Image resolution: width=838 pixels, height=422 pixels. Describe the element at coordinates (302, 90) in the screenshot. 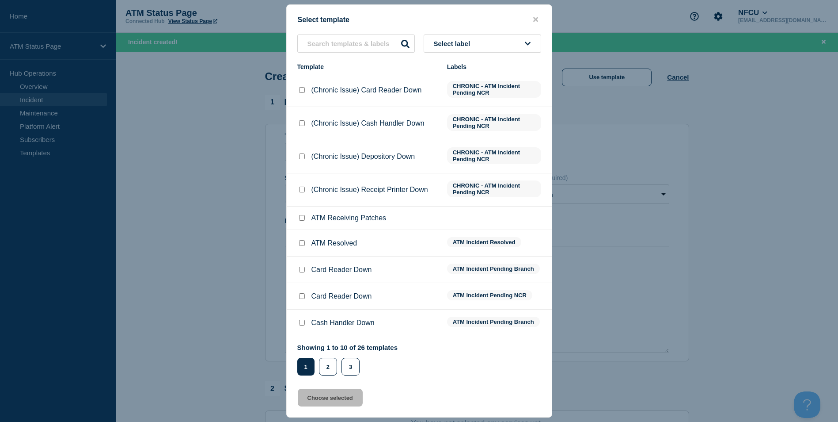

I see `input: (Chronic Issue) Card Reader Down checkbox` at that location.